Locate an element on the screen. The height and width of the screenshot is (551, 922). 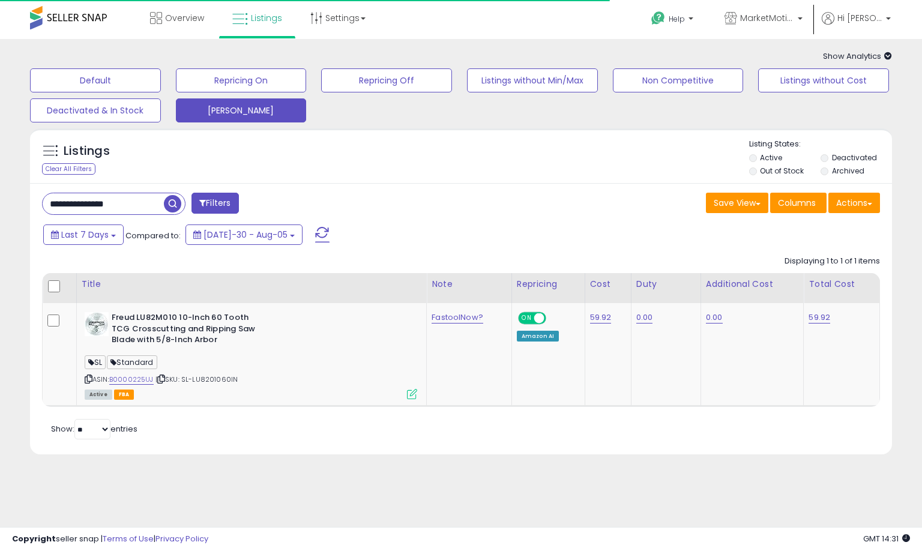
button: Columns is located at coordinates (798, 203).